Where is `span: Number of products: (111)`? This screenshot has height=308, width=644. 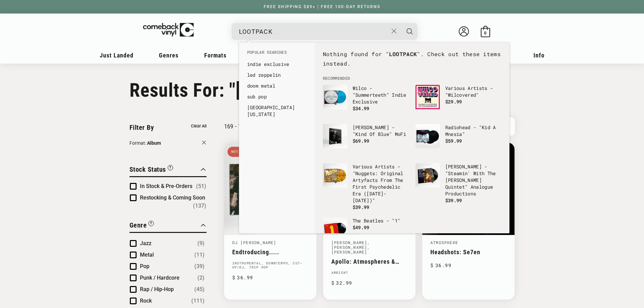 span: Number of products: (111) is located at coordinates (198, 301).